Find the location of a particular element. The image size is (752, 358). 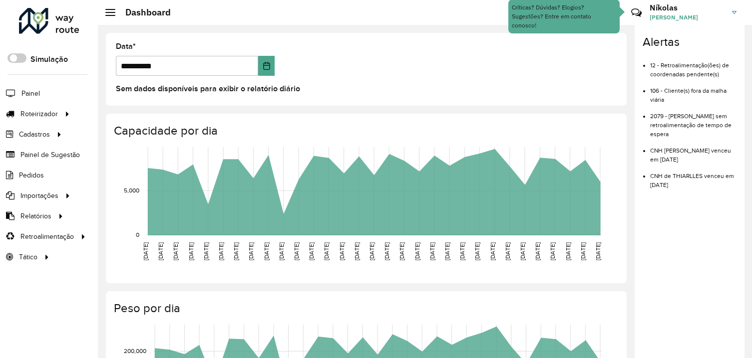

h4: Capacidade por dia is located at coordinates (365, 131).